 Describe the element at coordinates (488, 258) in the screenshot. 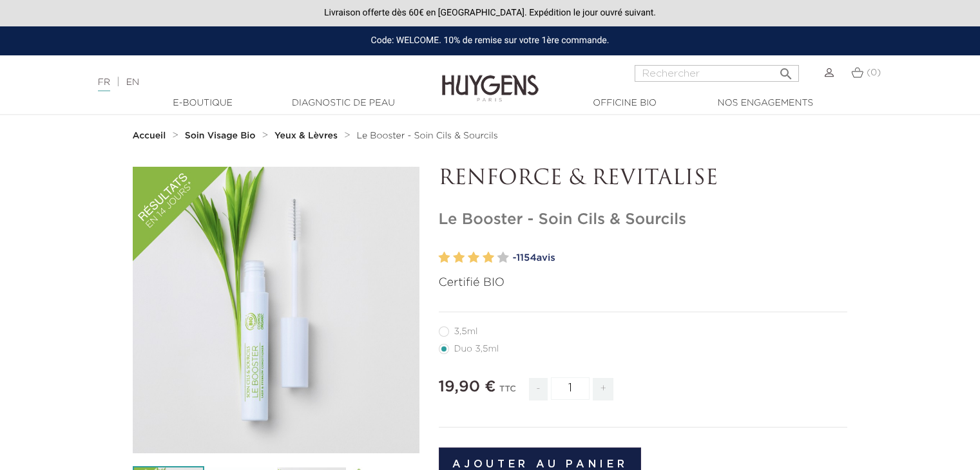

I see `label: 4` at that location.